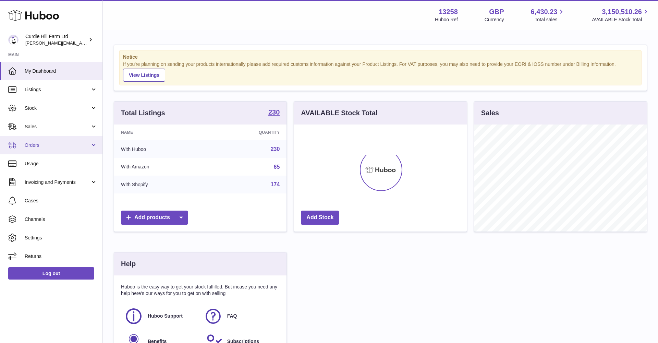 This screenshot has height=343, width=658. I want to click on td: With Shopify, so click(161, 184).